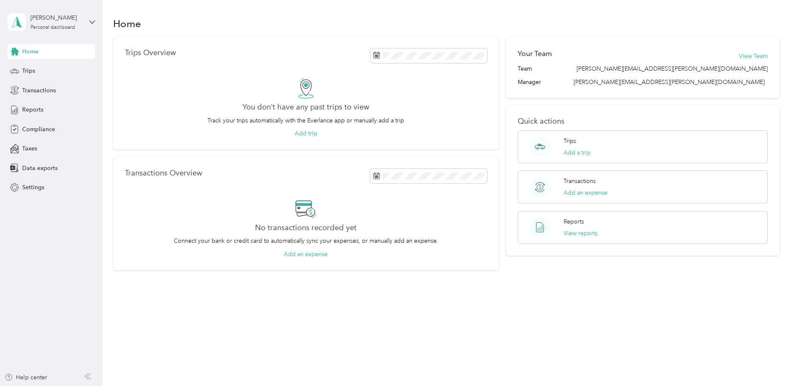  Describe the element at coordinates (306, 241) in the screenshot. I see `p: Connect your bank or credit card to automatically sync your expenses, or manually add an expense.` at that location.